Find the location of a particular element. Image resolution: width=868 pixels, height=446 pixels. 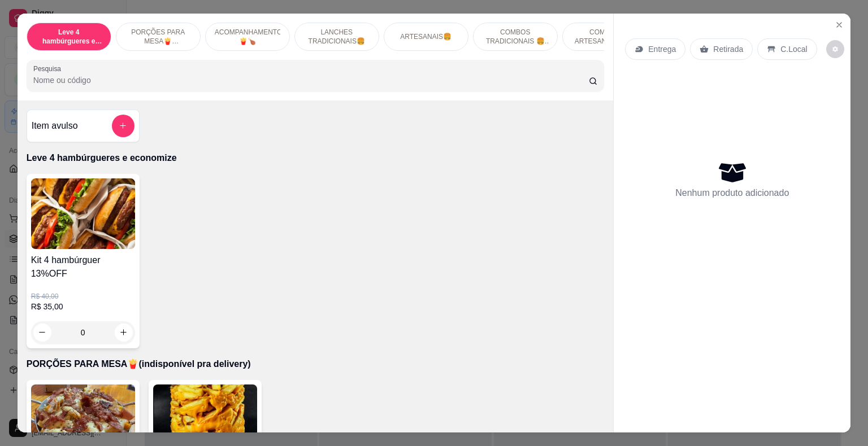

p: Retirada is located at coordinates (728, 49).